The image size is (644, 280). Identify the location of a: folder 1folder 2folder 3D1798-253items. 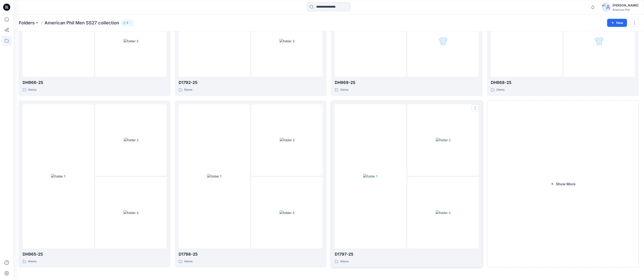
(251, 184).